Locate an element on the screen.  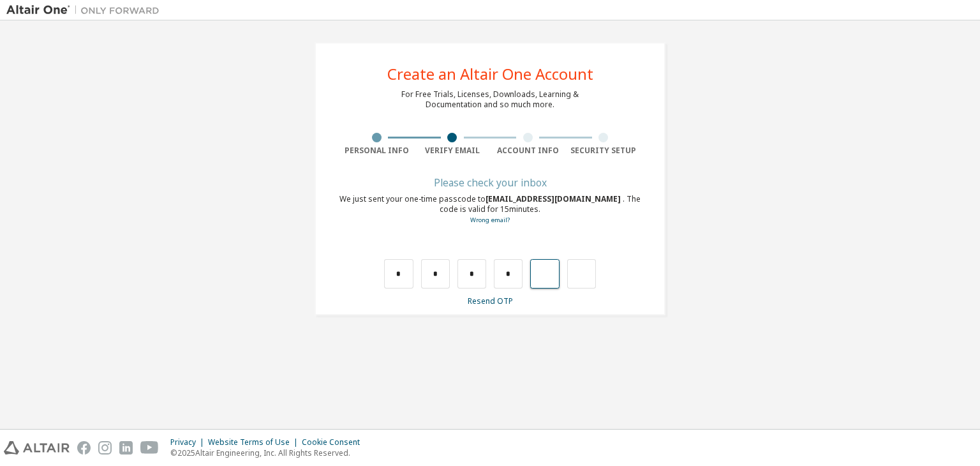
img: facebook.svg is located at coordinates (83, 448).